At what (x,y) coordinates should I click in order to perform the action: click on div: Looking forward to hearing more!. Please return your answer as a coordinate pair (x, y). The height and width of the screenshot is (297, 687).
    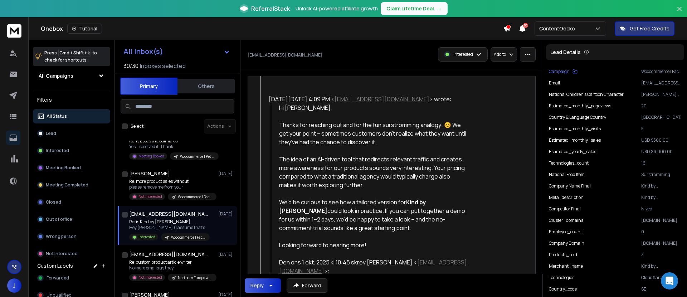
    Looking at the image, I should click on (373, 245).